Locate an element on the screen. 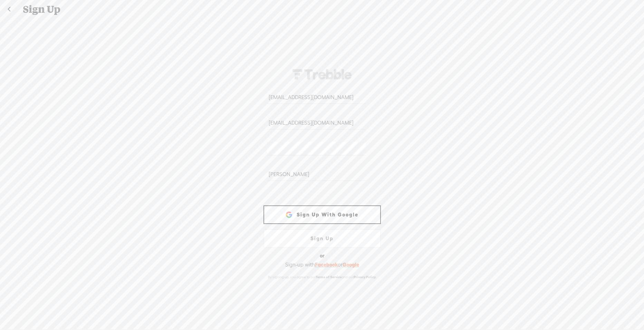 The image size is (644, 330). a: Sign Up is located at coordinates (322, 238).